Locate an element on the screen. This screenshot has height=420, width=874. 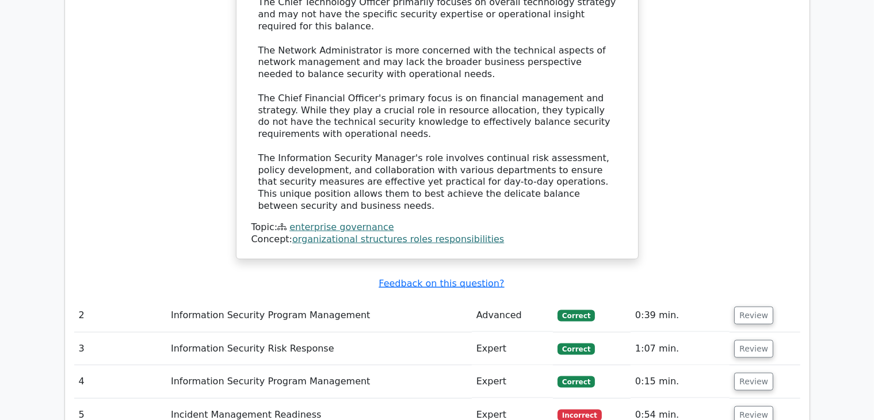
td: Information Security Risk Response is located at coordinates (319, 349).